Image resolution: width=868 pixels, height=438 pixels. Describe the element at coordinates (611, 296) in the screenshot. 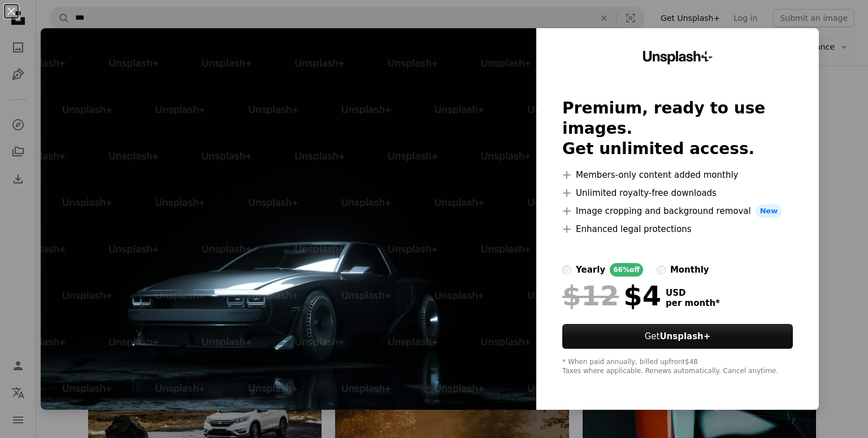

I see `div: $4` at that location.